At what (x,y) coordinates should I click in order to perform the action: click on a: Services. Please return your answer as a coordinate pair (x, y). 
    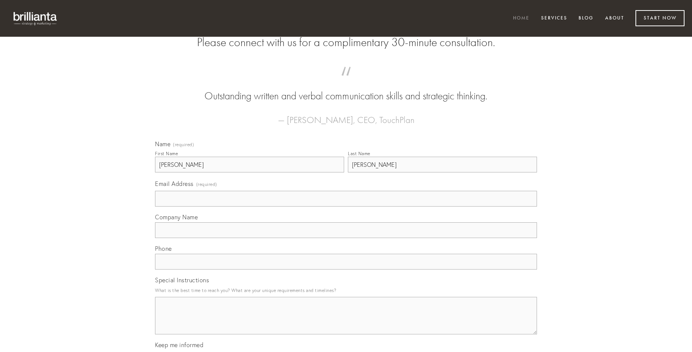
    Looking at the image, I should click on (554, 18).